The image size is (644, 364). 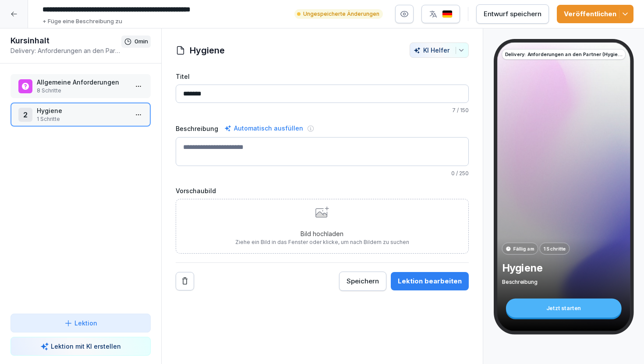 What do you see at coordinates (513, 14) in the screenshot?
I see `div: Entwurf speichern` at bounding box center [513, 14].